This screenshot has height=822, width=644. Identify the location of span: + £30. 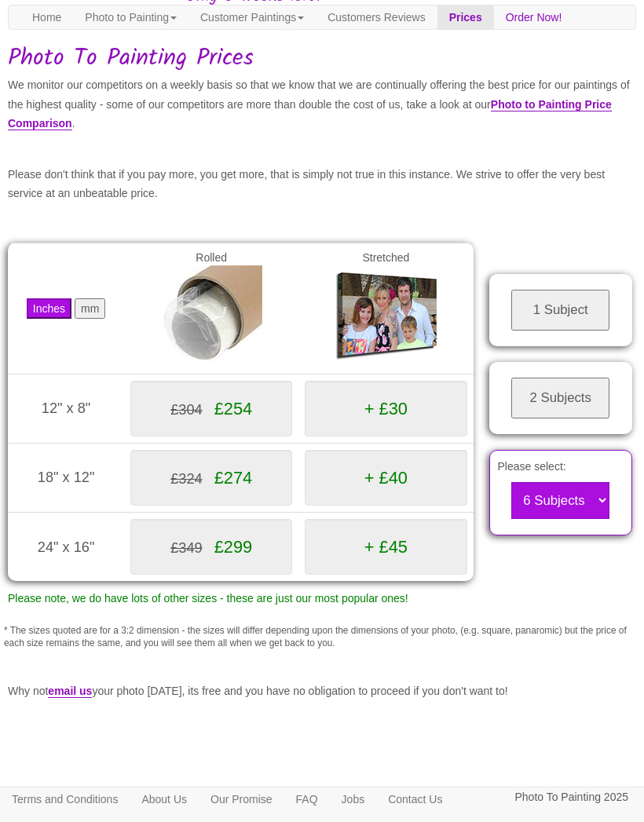
(385, 408).